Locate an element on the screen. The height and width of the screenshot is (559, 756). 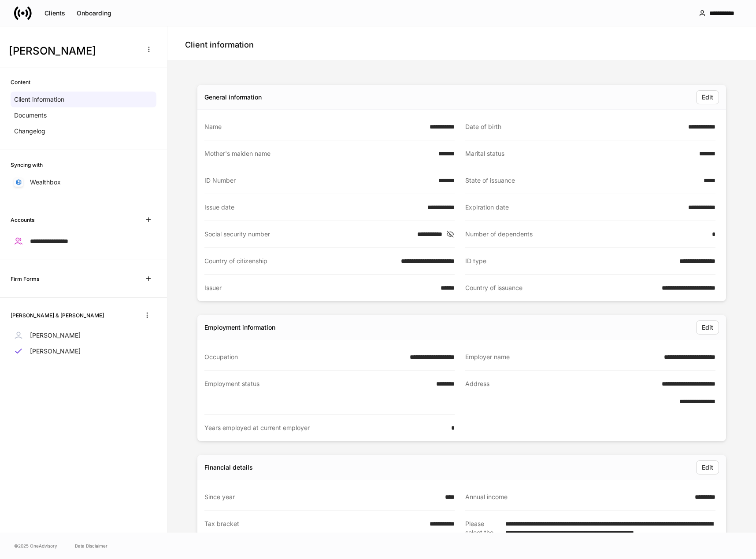
div: General information is located at coordinates (233, 97).